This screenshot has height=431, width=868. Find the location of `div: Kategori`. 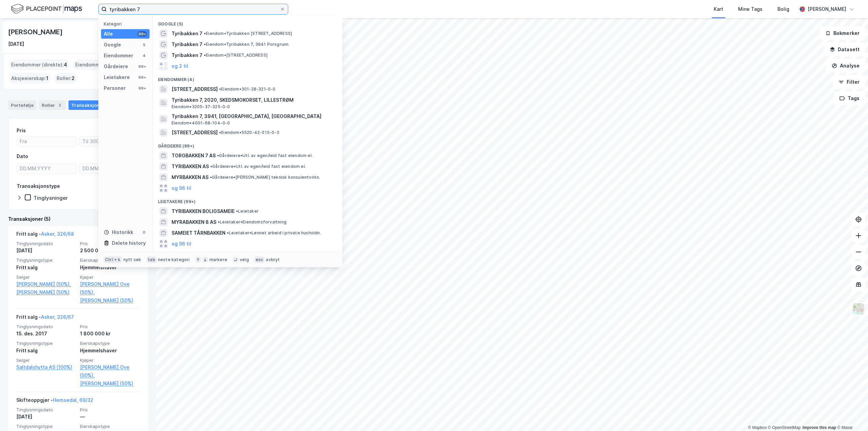

div: Kategori is located at coordinates (126, 24).